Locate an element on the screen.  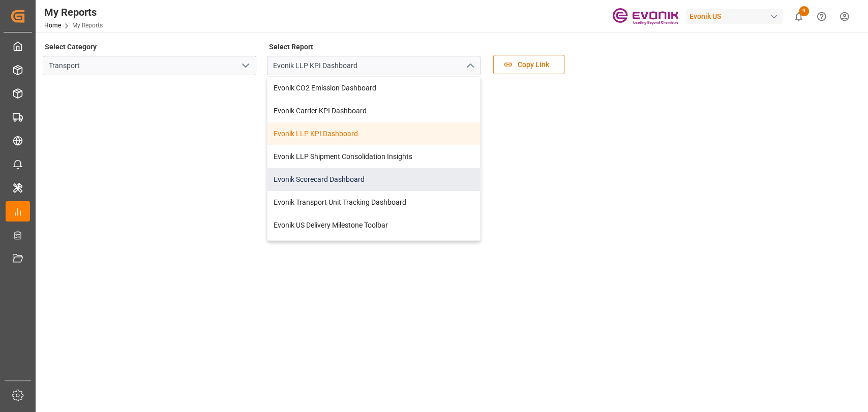
div: Evonik US Delivery Milestone Toolbar is located at coordinates (374, 225).